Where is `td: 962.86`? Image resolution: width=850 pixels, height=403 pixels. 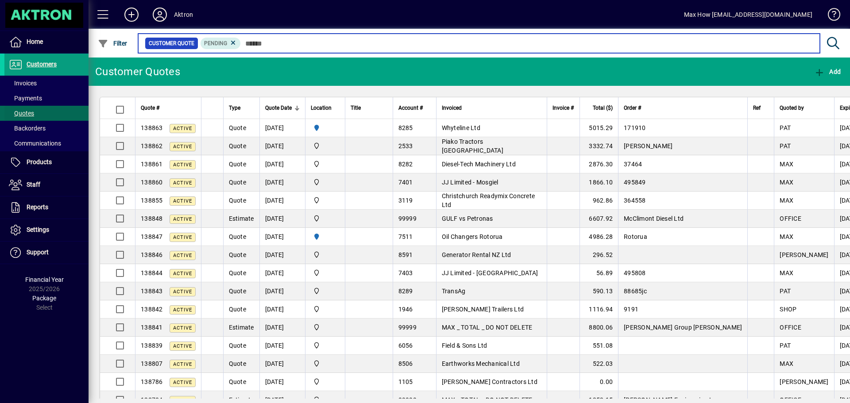 td: 962.86 is located at coordinates (599, 201).